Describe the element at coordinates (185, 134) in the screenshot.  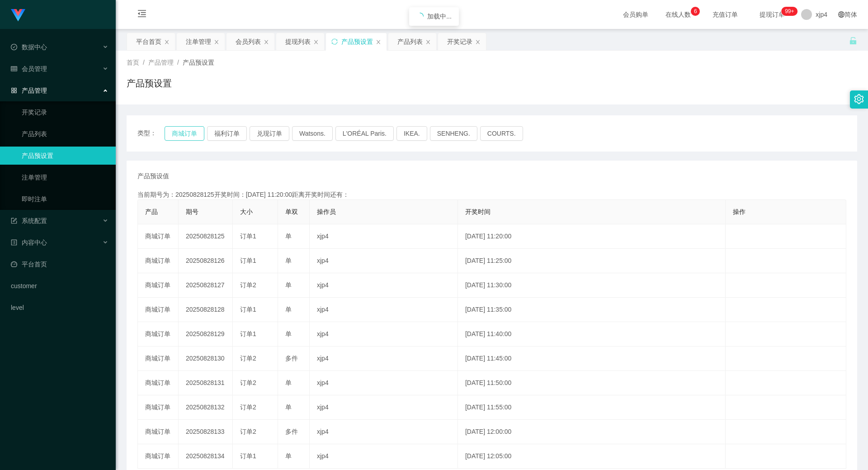
I see `button: 商城订单` at that location.